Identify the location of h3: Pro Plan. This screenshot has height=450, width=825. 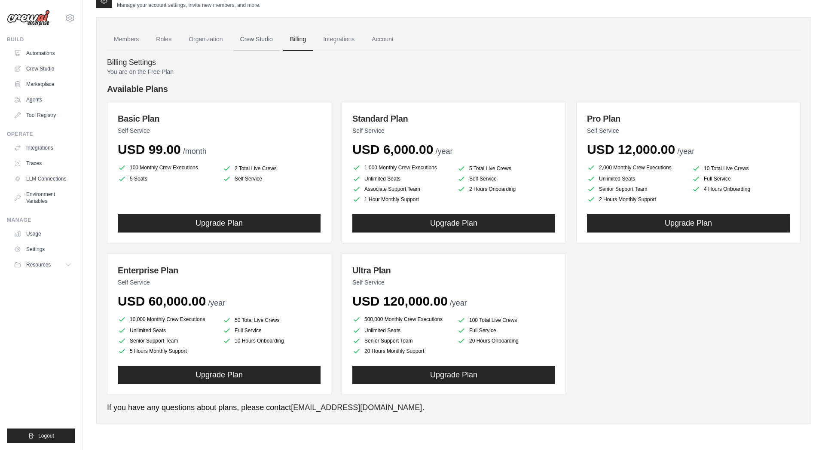
(688, 119).